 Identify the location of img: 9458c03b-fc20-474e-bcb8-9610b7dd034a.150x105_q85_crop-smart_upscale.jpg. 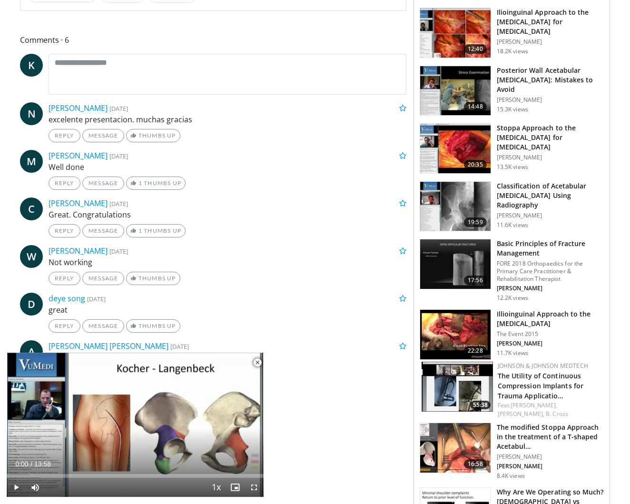
(455, 448).